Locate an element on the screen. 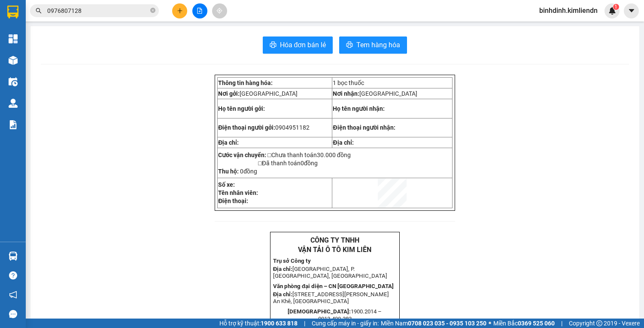  span: question-circle is located at coordinates (13, 275).